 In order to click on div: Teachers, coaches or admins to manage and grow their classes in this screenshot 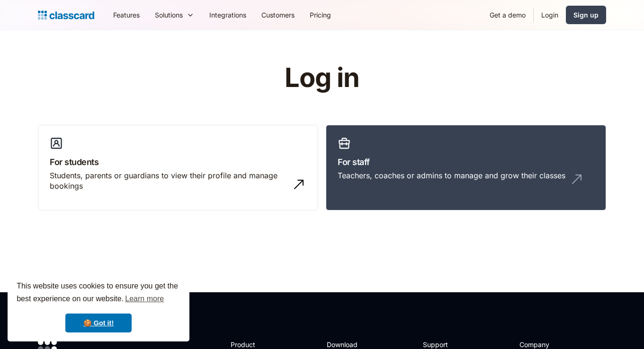, I will do `click(451, 175)`.